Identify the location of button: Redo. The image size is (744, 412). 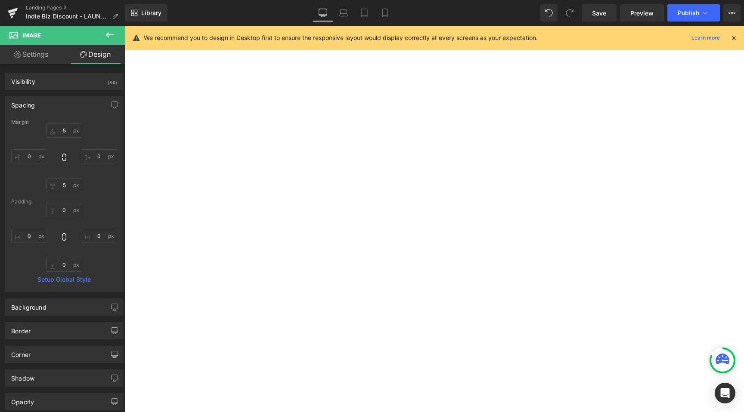
(570, 13).